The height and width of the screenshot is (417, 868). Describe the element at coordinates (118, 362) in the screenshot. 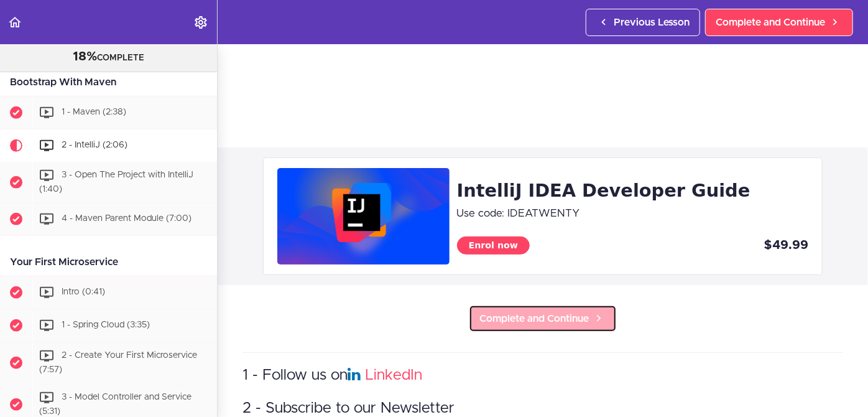

I see `span: 2 - Create Your First Microservice (7:57)` at that location.